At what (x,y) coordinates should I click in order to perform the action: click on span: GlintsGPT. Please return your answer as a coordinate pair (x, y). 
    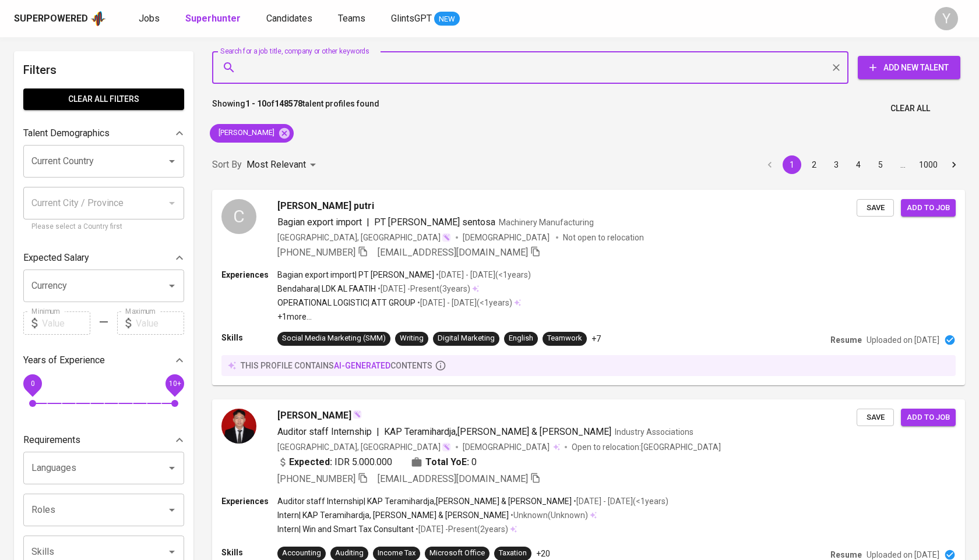
    Looking at the image, I should click on (411, 18).